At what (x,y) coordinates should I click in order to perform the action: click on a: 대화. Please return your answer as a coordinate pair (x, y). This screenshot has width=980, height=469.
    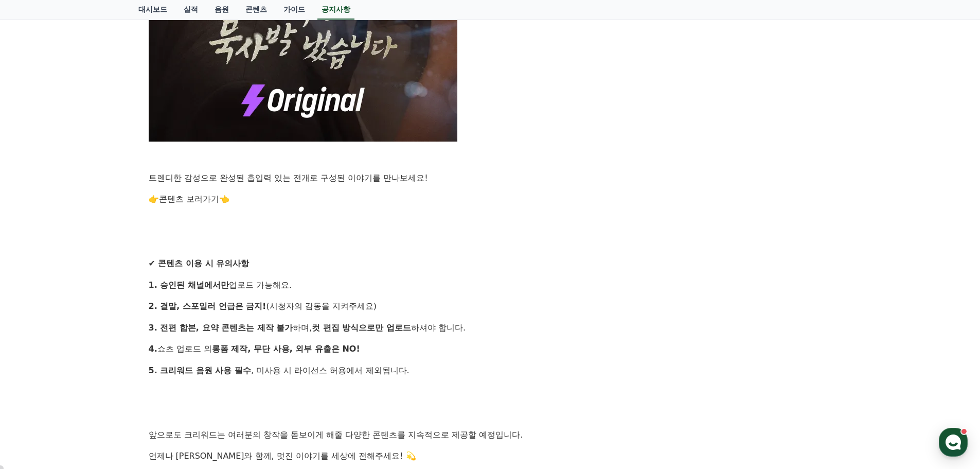
    Looking at the image, I should click on (101, 340).